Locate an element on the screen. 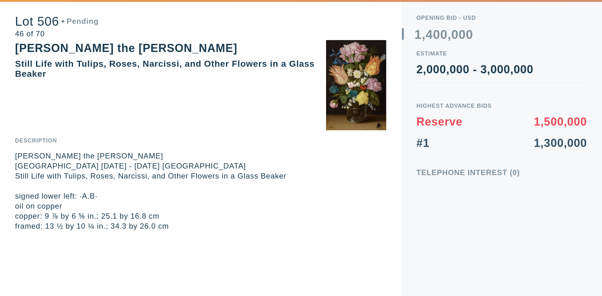 This screenshot has height=296, width=602. div: 1,500,000 is located at coordinates (560, 122).